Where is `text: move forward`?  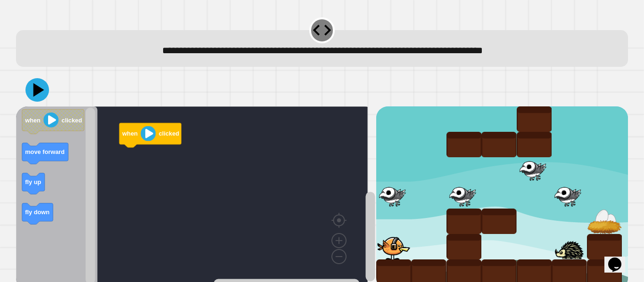 text: move forward is located at coordinates (45, 152).